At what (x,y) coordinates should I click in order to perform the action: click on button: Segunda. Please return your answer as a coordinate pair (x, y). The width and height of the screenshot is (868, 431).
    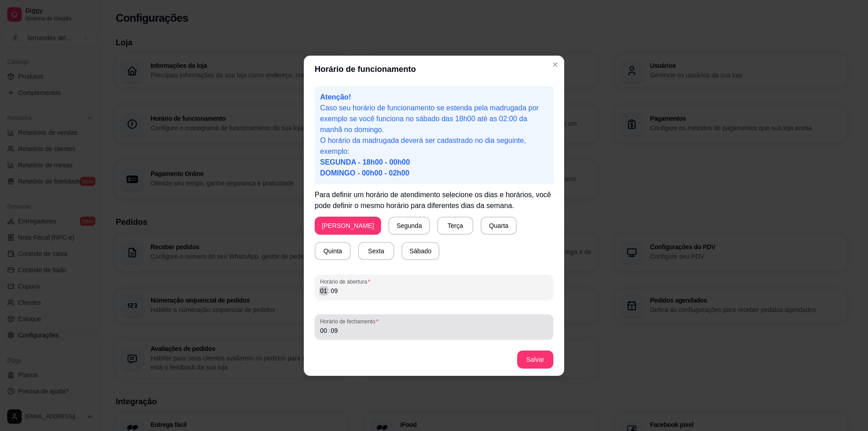
    Looking at the image, I should click on (409, 226).